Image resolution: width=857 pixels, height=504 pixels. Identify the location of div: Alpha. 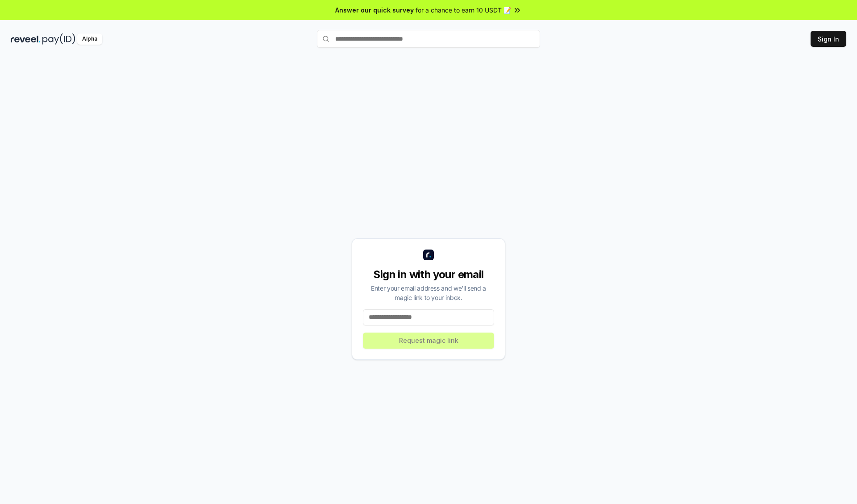
(89, 39).